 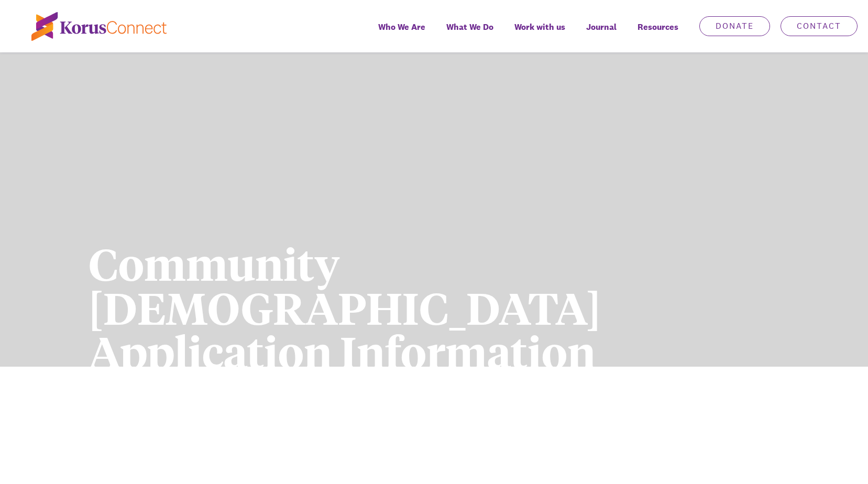 What do you see at coordinates (469, 33) in the screenshot?
I see `a: What We Do` at bounding box center [469, 33].